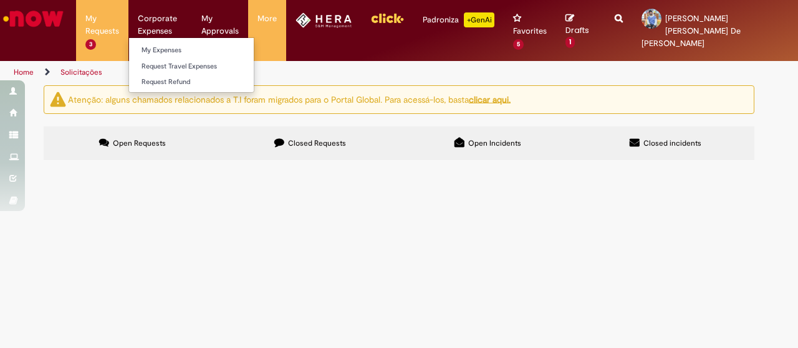  What do you see at coordinates (160, 25) in the screenshot?
I see `span: Corporate Expenses` at bounding box center [160, 25].